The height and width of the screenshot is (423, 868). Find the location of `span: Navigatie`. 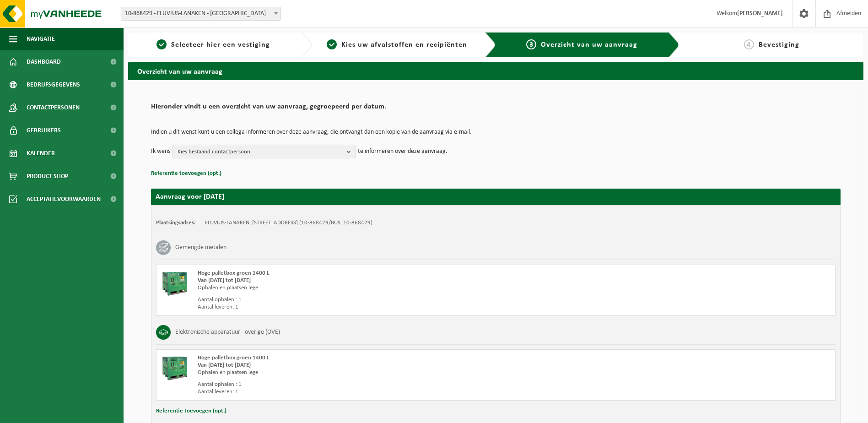

span: Navigatie is located at coordinates (41, 39).